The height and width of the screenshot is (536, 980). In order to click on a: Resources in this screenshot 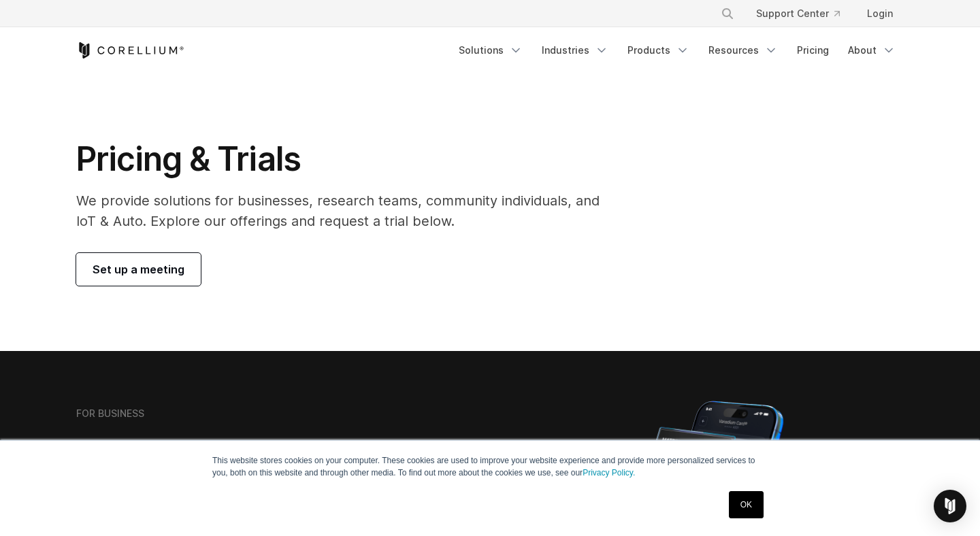, I will do `click(743, 50)`.